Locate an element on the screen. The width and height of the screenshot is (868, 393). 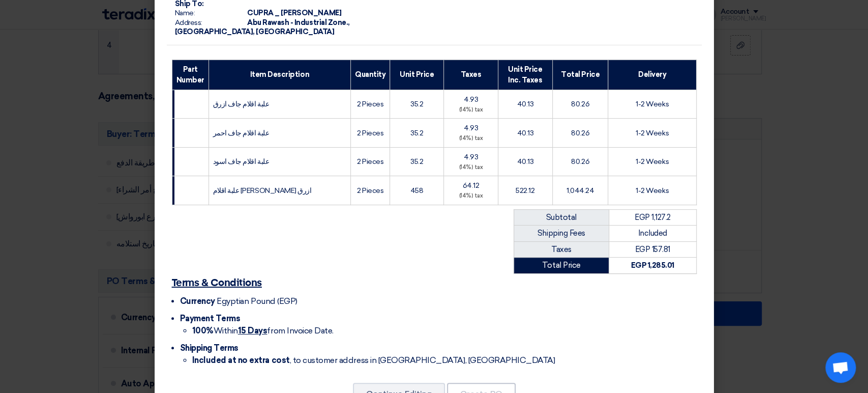
th: Quantity is located at coordinates (370, 74).